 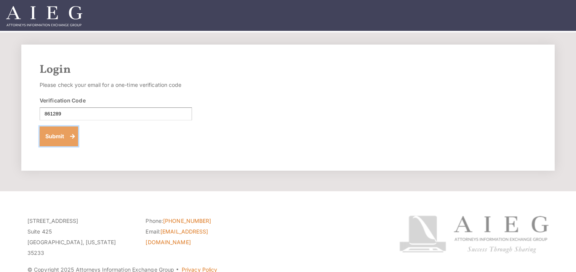 What do you see at coordinates (44, 16) in the screenshot?
I see `img: Attorneys Information Exchange Group` at bounding box center [44, 16].